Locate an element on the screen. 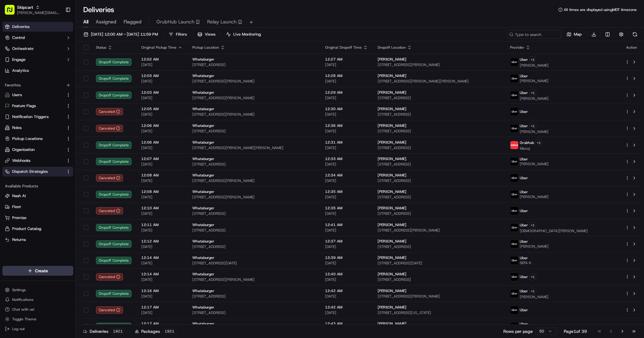  span: Webhooks is located at coordinates (22, 160).